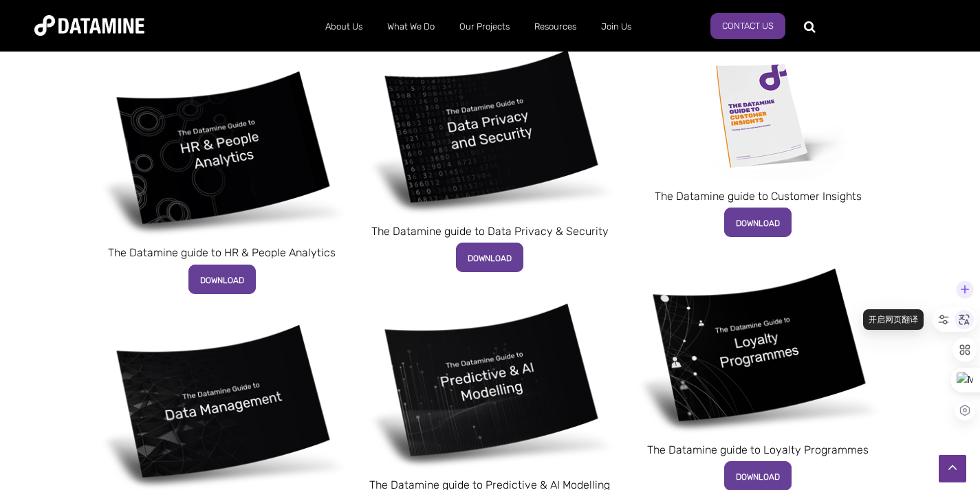  What do you see at coordinates (484, 27) in the screenshot?
I see `a: Our Projects` at bounding box center [484, 27].